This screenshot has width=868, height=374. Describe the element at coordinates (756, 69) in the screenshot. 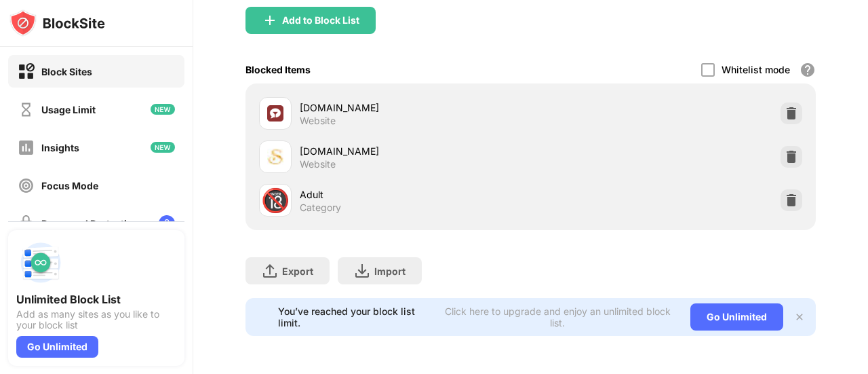

I see `div: Whitelist mode` at that location.